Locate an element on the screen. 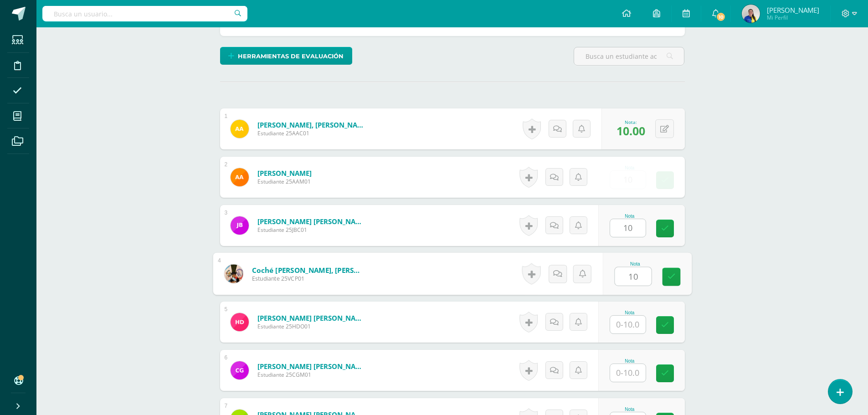 The height and width of the screenshot is (415, 868). span: Estudiante 25AAM01 is located at coordinates (284, 181).